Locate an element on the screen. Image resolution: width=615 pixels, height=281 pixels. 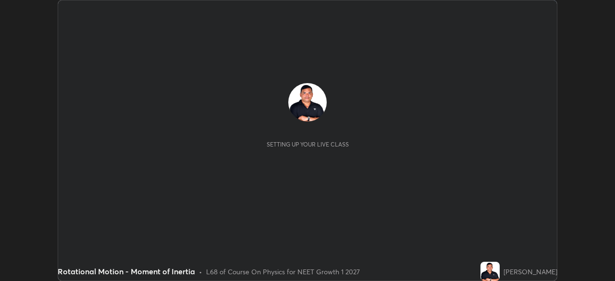
div: Setting up your live class is located at coordinates (308, 144).